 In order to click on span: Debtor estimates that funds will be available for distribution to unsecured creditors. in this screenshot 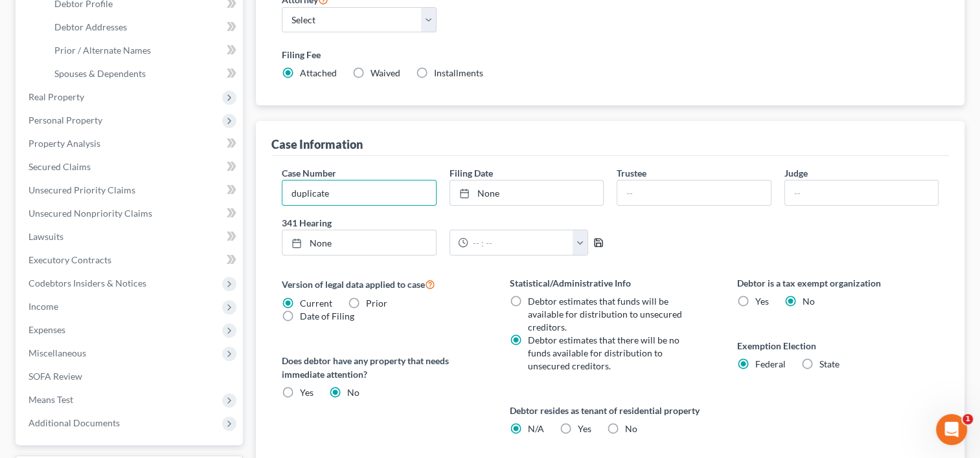, I will do `click(605, 314)`.